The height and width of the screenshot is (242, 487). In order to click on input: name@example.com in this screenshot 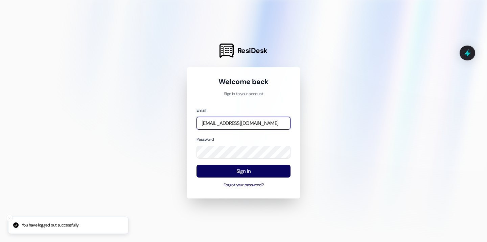, I will do `click(243, 123)`.